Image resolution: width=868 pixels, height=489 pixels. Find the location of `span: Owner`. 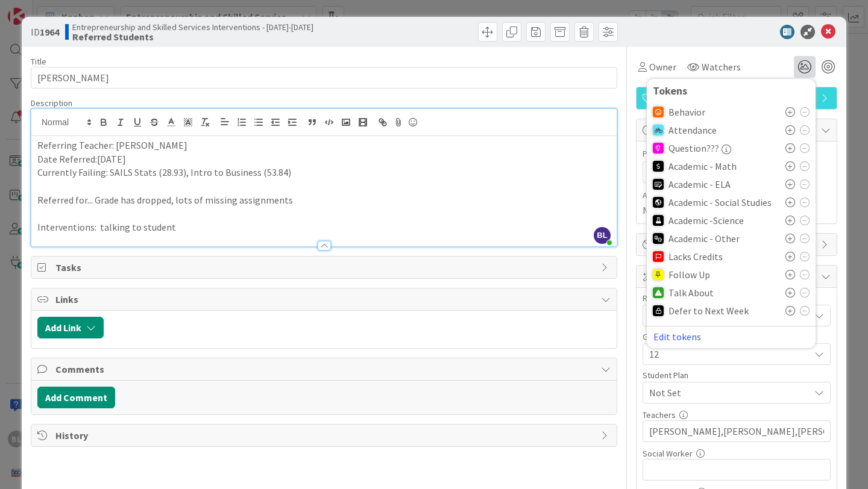

span: Owner is located at coordinates (662, 67).